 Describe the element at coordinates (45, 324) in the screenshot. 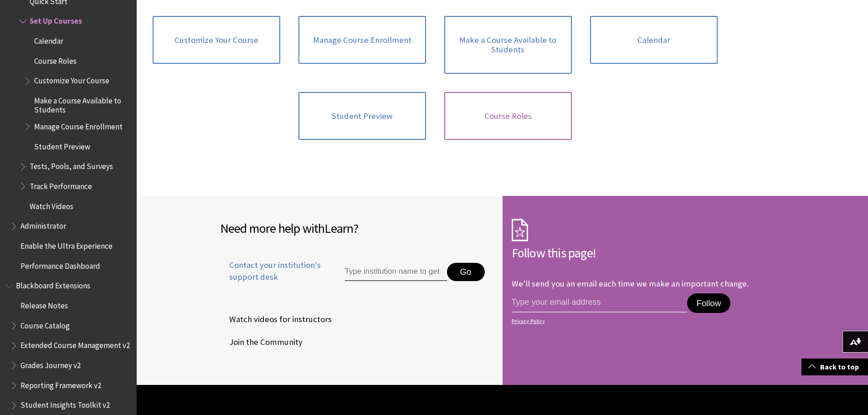

I see `span: Course Catalog` at that location.